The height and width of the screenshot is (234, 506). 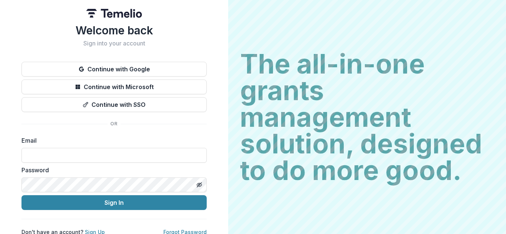 What do you see at coordinates (114, 30) in the screenshot?
I see `h1: Welcome back` at bounding box center [114, 30].